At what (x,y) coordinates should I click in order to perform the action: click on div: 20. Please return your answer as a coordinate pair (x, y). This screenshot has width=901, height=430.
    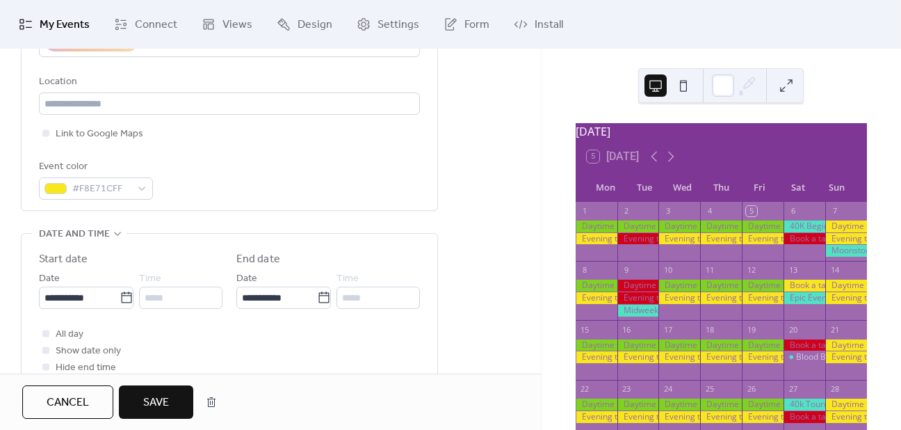
    Looking at the image, I should click on (792, 329).